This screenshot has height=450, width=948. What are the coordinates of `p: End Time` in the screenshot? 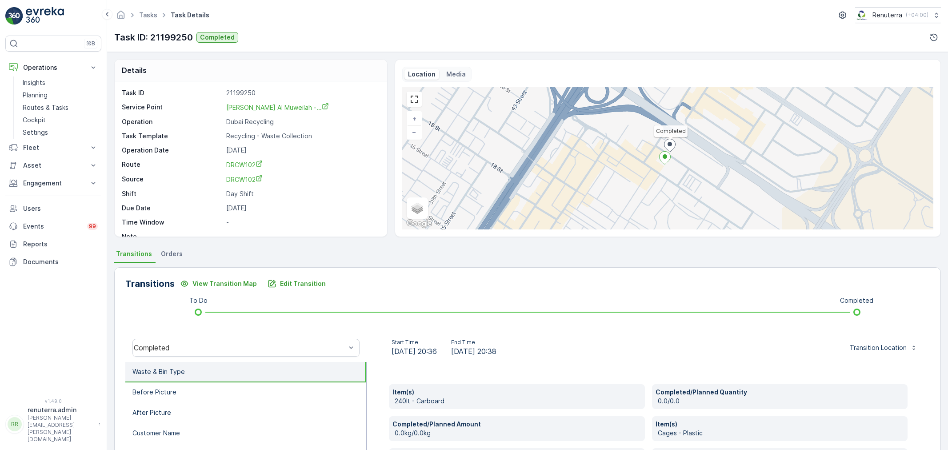 It's located at (474, 342).